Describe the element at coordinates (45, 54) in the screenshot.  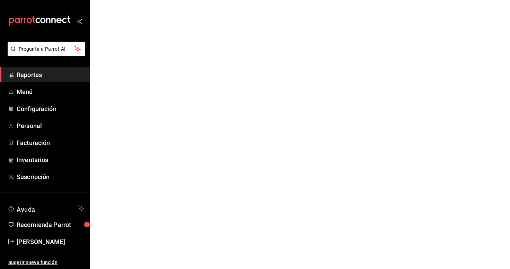
I see `a: Pregunta a Parrot AI` at that location.